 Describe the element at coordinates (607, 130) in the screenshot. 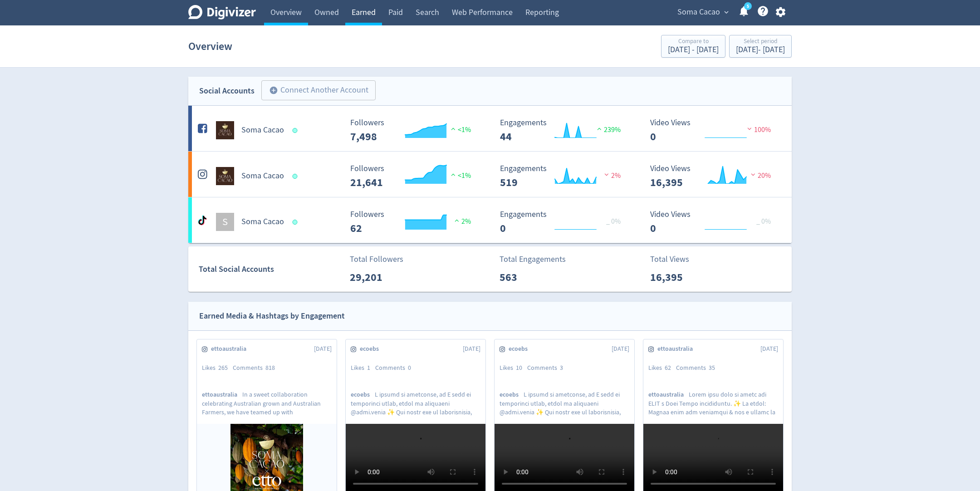

I see `span: 239%` at that location.